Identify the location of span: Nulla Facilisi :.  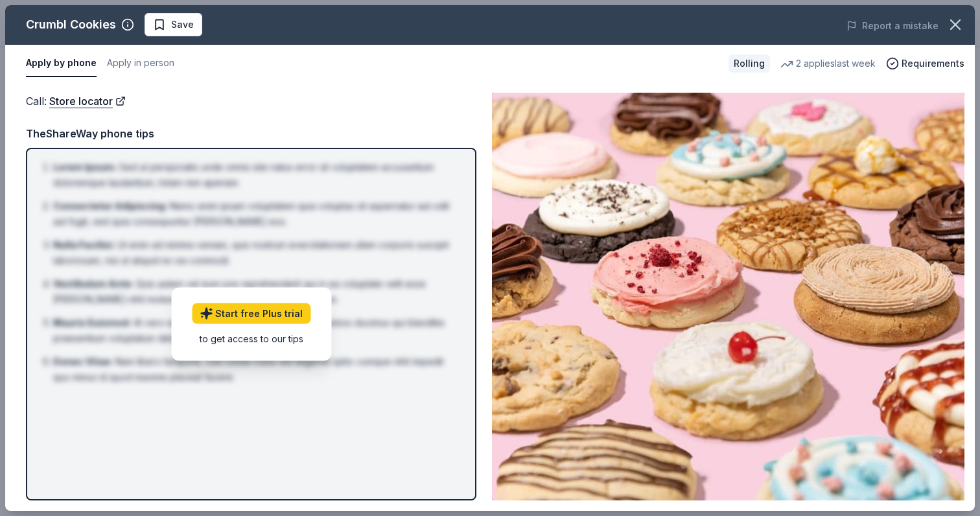
(83, 244).